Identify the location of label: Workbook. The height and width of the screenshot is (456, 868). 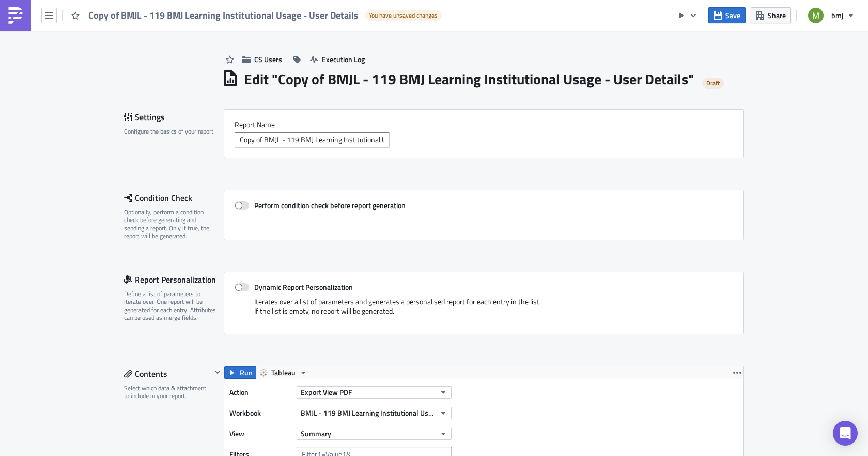
(261, 413).